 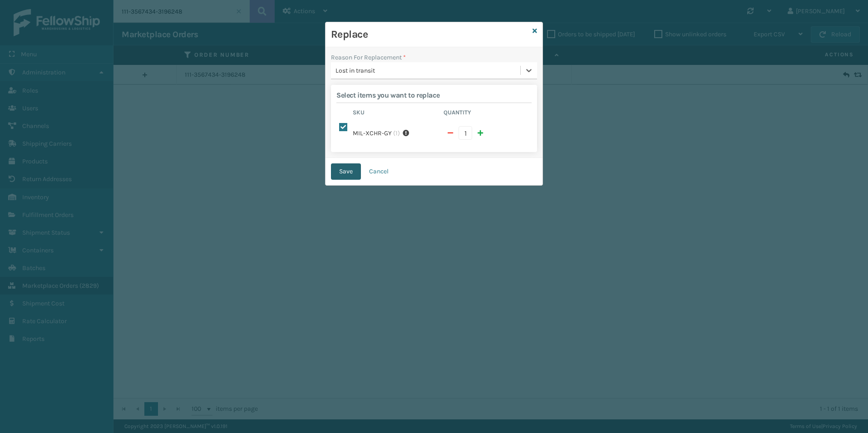 I want to click on label: Reason For Replacement, so click(x=368, y=57).